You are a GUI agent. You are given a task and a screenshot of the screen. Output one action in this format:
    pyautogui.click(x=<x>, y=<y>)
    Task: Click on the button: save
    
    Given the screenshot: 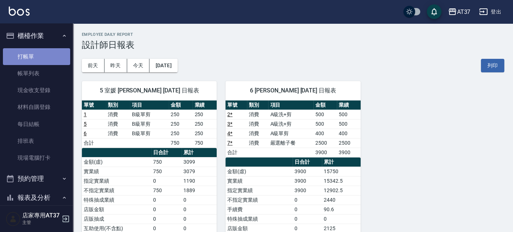 What is the action you would take?
    pyautogui.click(x=434, y=12)
    